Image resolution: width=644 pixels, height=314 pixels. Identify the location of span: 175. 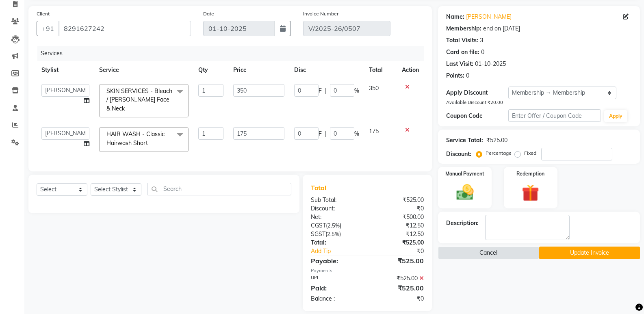
(374, 131).